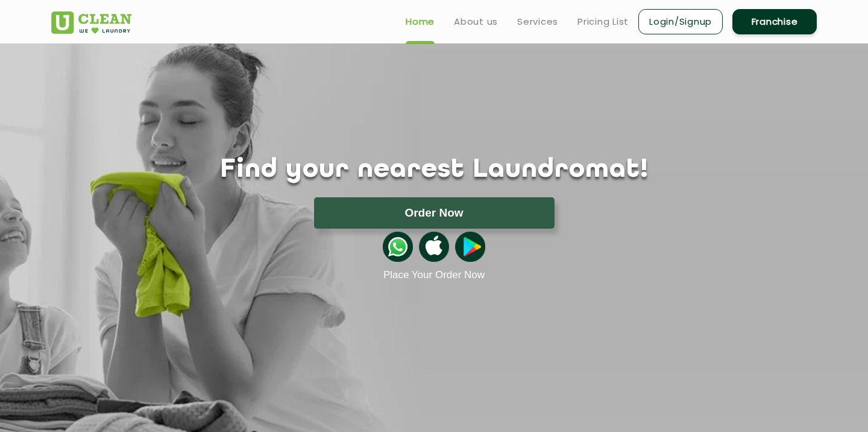  Describe the element at coordinates (476, 22) in the screenshot. I see `a: About us` at that location.